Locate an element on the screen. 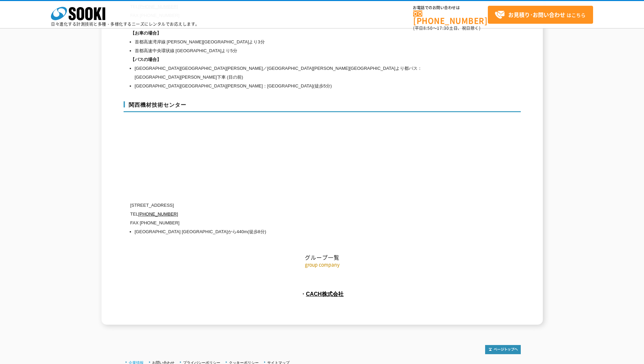 The image size is (644, 364). strong: お見積り･お問い合わせ is located at coordinates (536, 14).